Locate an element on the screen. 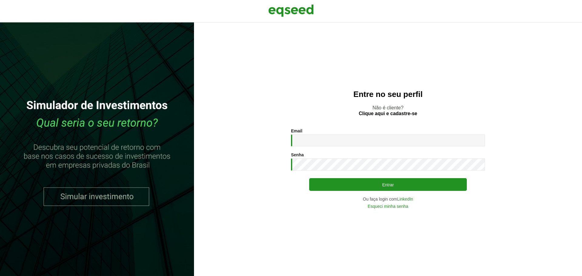  a: Clique aqui e cadastre-se is located at coordinates (388, 114).